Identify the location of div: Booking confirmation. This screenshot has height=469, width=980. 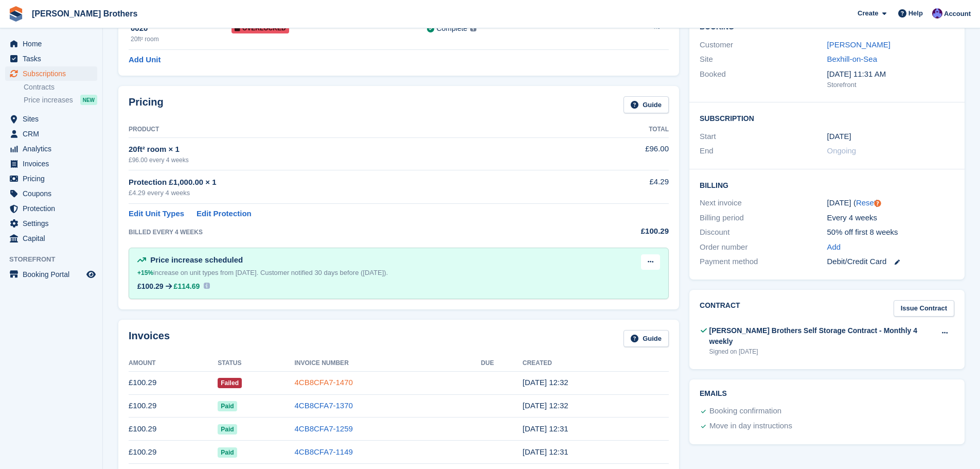
(746, 411).